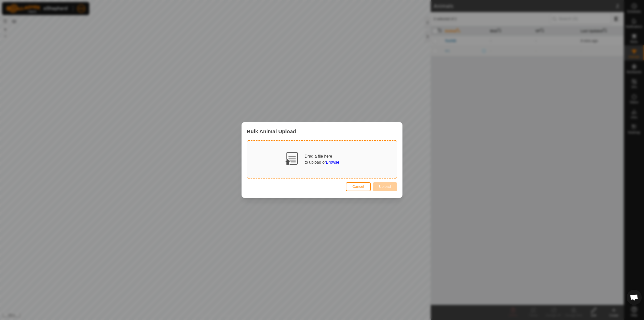 The width and height of the screenshot is (644, 320). I want to click on span: Upload, so click(385, 186).